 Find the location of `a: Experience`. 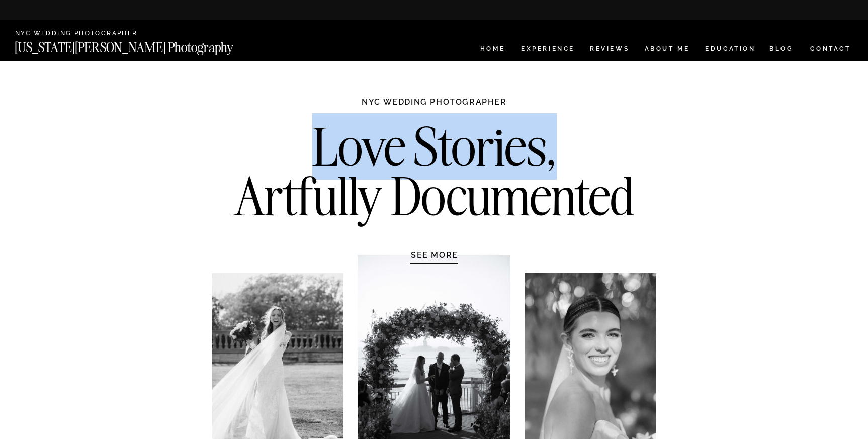

a: Experience is located at coordinates (547, 50).